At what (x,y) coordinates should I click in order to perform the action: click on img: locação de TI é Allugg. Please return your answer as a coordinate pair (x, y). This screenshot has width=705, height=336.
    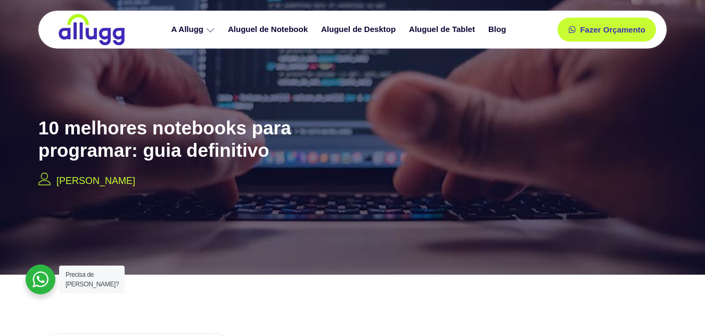
    Looking at the image, I should click on (92, 29).